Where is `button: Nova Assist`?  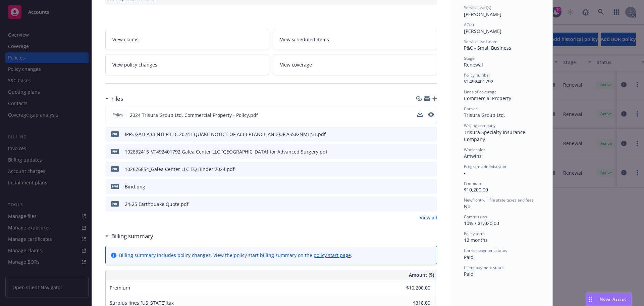
button: Nova Assist is located at coordinates (608, 299).